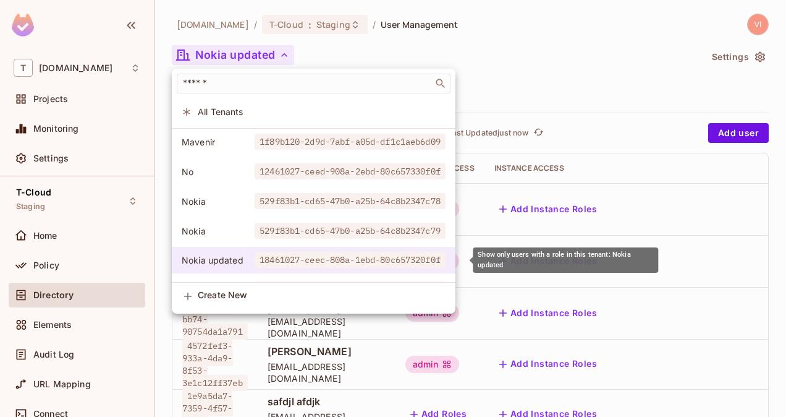  I want to click on span: 529f83b1-cd65-47b0-a25b-64c8b2347c78, so click(350, 201).